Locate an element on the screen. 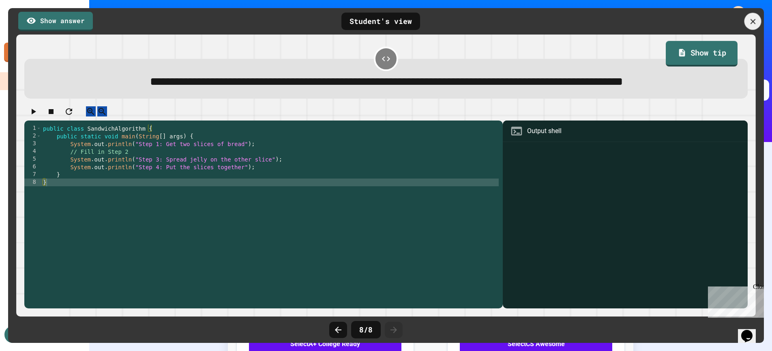 The image size is (772, 351). div: Chat with us now!Close is located at coordinates (30, 27).